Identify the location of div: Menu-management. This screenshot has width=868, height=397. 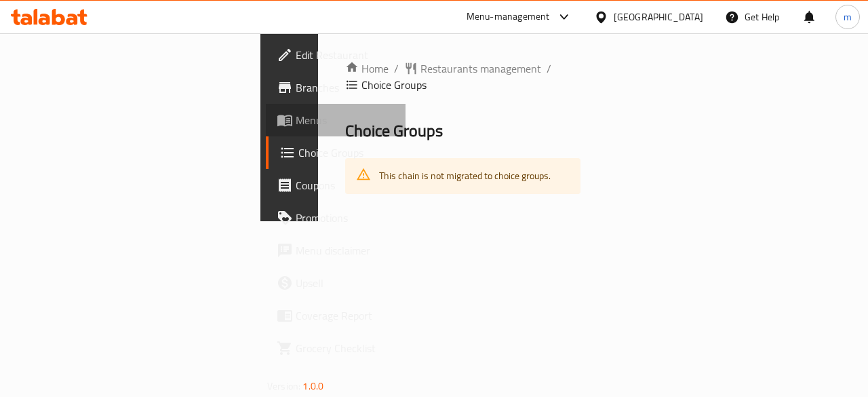
(508, 17).